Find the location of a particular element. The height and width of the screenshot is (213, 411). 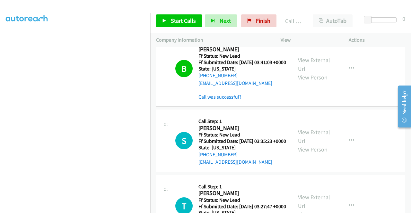

a: Start Calls is located at coordinates (179, 21).